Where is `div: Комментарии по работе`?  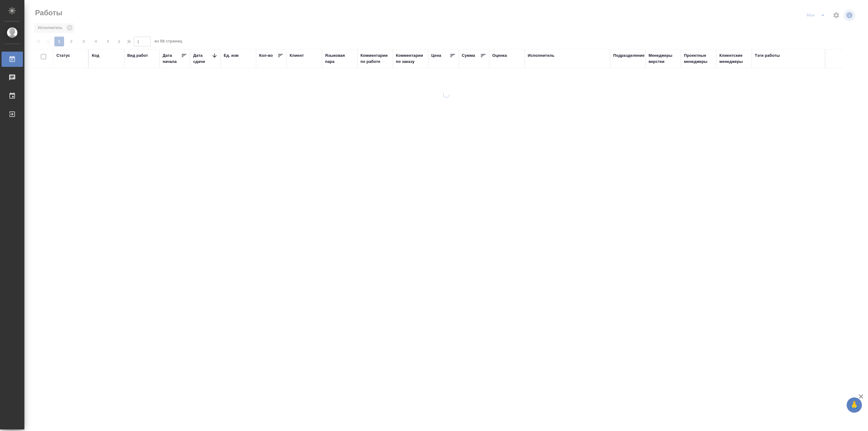
div: Комментарии по работе is located at coordinates (375, 58).